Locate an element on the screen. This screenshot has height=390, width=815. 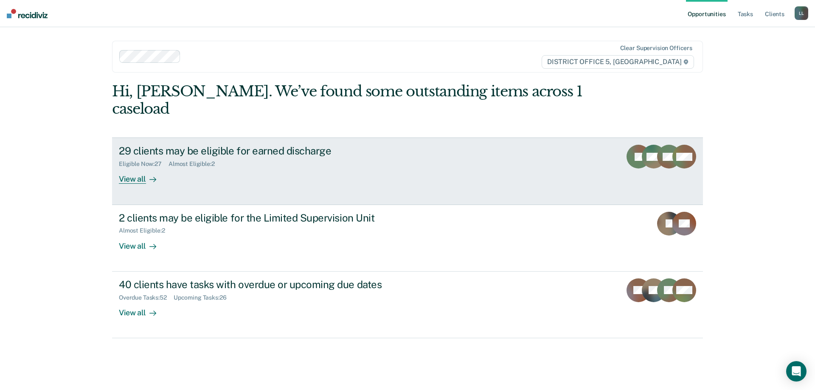
img: Recidiviz is located at coordinates (27, 14).